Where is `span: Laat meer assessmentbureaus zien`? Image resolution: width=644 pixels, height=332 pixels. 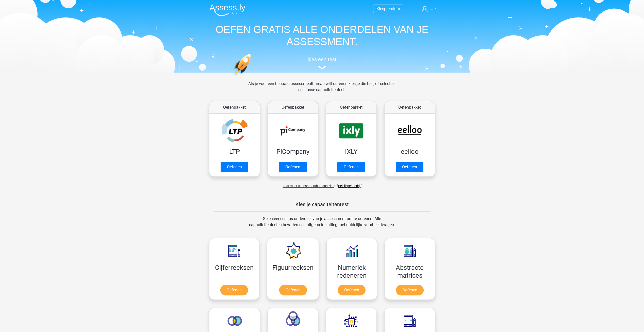
span: Laat meer assessmentbureaus zien is located at coordinates (309, 186).